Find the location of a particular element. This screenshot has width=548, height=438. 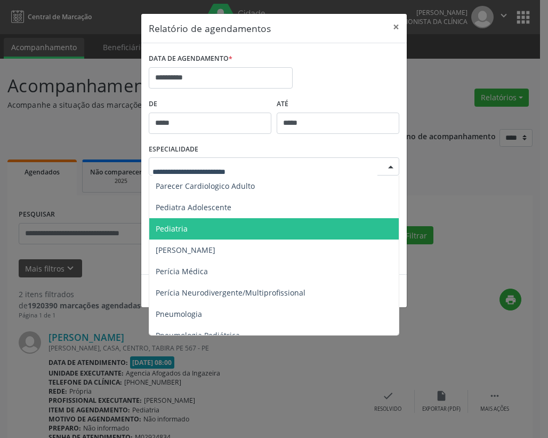

label: ESPECIALIDADE is located at coordinates (173, 149).